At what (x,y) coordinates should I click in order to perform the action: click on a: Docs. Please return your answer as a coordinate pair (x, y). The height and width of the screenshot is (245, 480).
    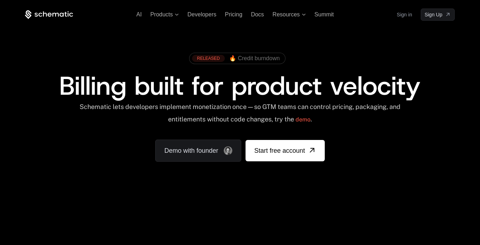
    Looking at the image, I should click on (257, 14).